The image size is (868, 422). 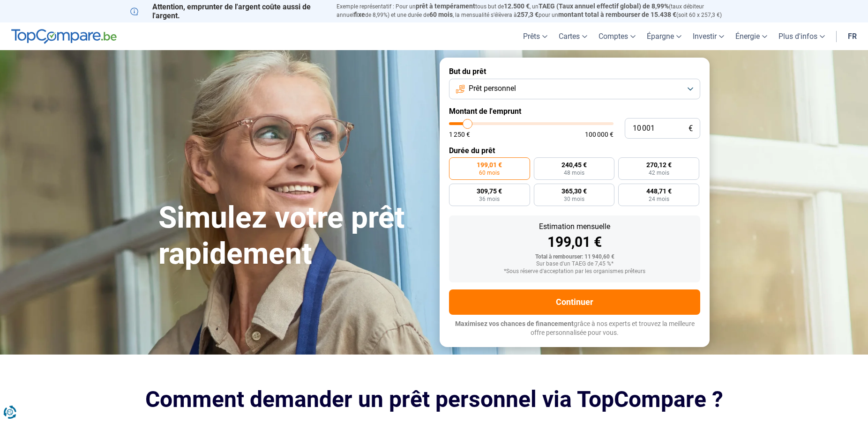 I want to click on span: 1 250 €, so click(x=460, y=135).